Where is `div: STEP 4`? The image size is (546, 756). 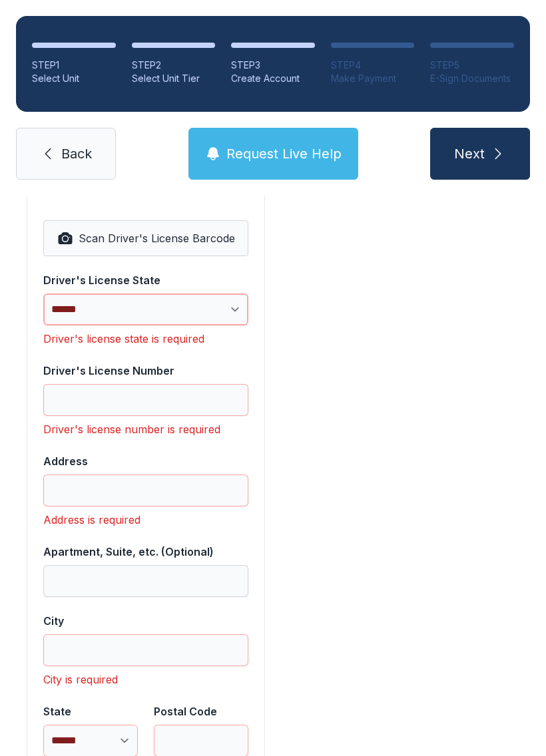
div: STEP 4 is located at coordinates (373, 66).